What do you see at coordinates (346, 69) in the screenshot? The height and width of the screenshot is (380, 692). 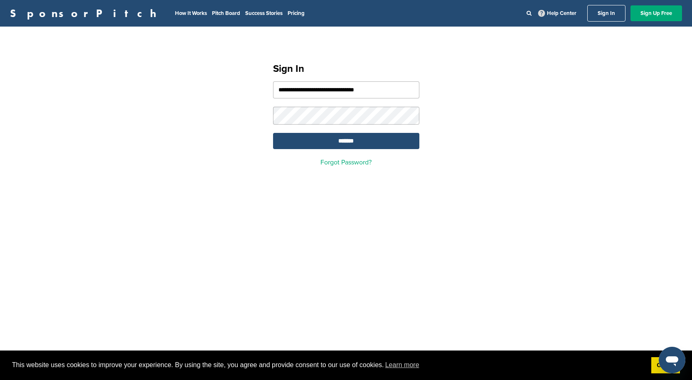 I see `h1: Sign In` at bounding box center [346, 69].